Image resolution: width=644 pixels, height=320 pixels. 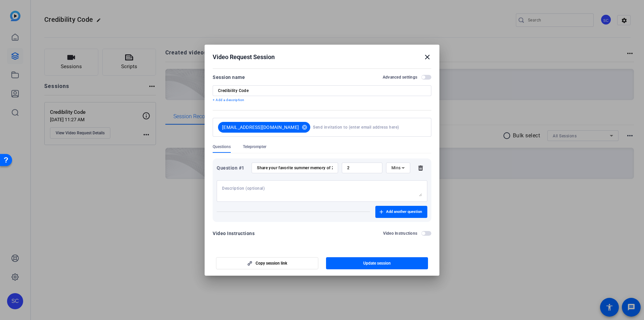 What do you see at coordinates (377, 263) in the screenshot?
I see `button: Update session` at bounding box center [377, 263].